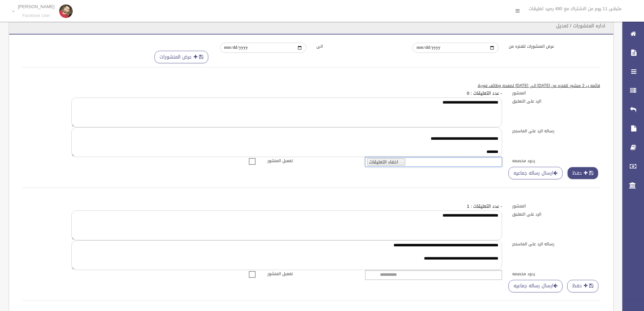  Describe the element at coordinates (359, 47) in the screenshot. I see `label: الى` at that location.